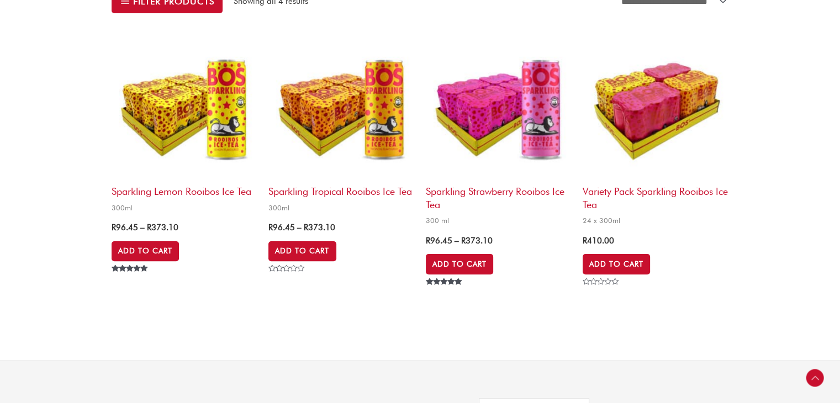  What do you see at coordinates (145, 251) in the screenshot?
I see `a: Select options for “Sparkling Lemon Rooibos Ice Tea”` at bounding box center [145, 251].